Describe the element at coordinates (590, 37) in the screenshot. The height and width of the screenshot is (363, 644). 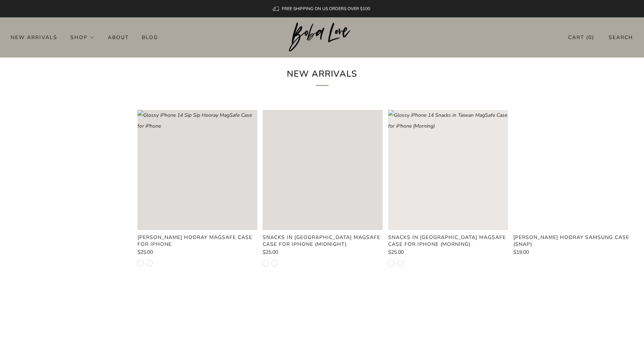
I see `items-count: 0` at that location.